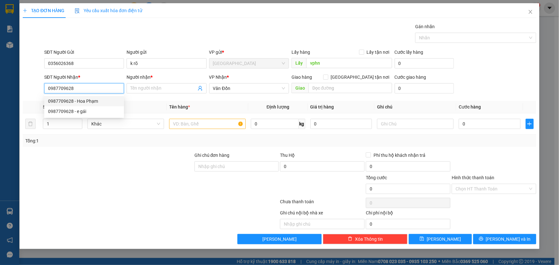 The image size is (559, 265). I want to click on span: Giá trị hàng, so click(322, 107).